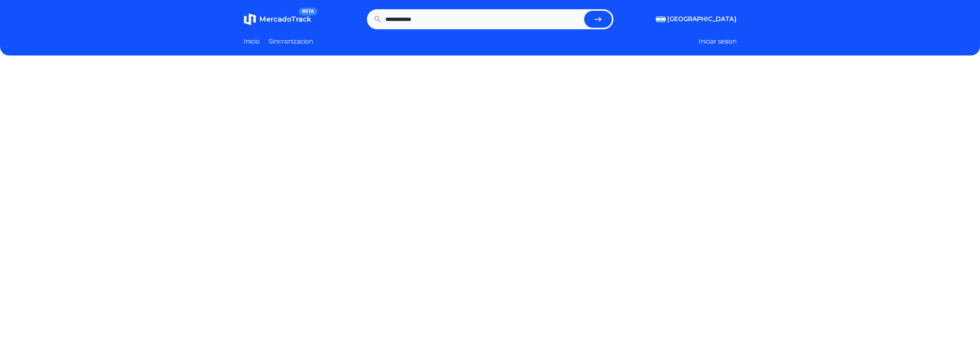  I want to click on a: MercadoTrackBETA, so click(277, 19).